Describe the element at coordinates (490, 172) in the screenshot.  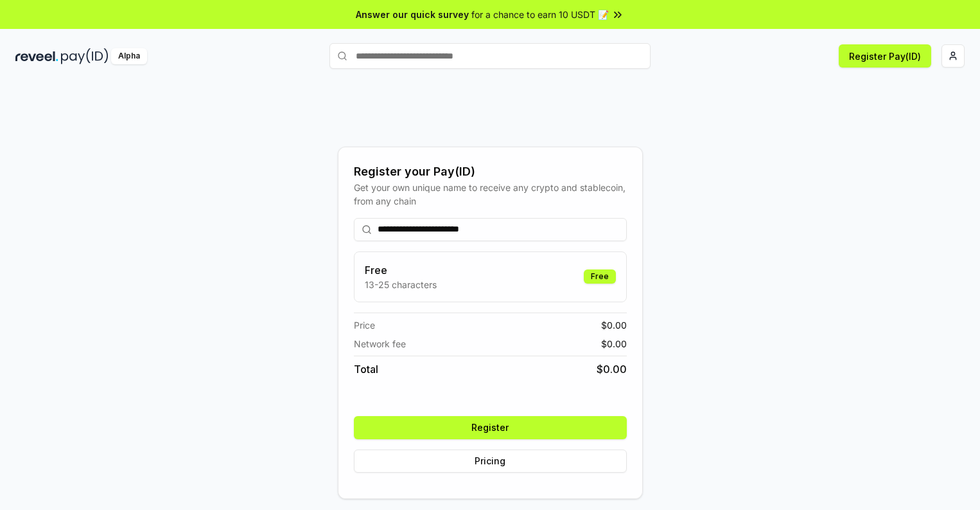
I see `div: Register your Pay(ID)` at that location.